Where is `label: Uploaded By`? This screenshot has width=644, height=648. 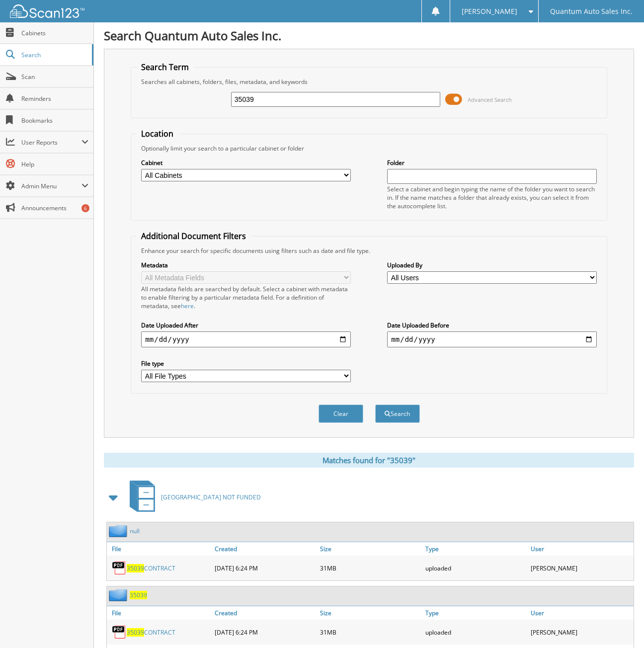
label: Uploaded By is located at coordinates (491, 264).